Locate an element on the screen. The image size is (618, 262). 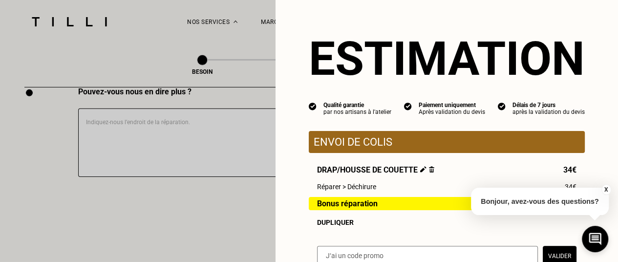
img: Supprimer is located at coordinates (431, 169).